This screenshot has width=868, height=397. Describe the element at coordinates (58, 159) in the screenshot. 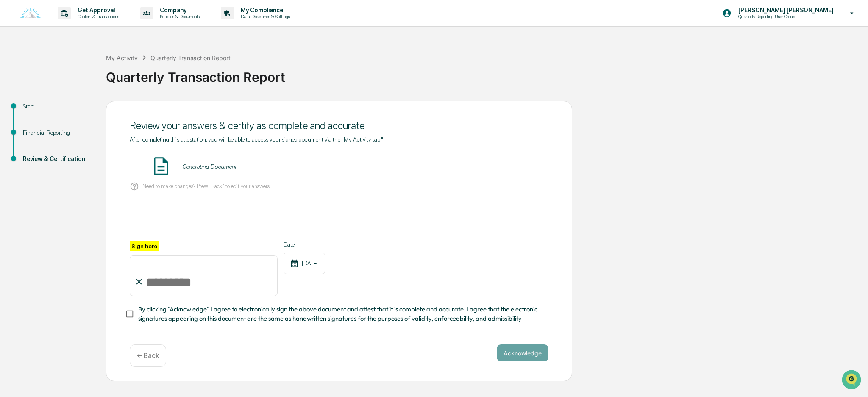

I see `div: Review & Certification` at that location.